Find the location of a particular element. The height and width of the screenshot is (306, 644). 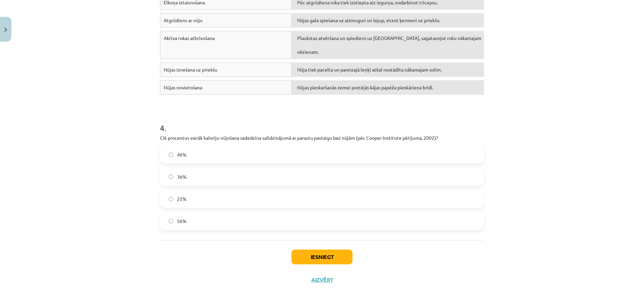

span: Nūjas novietošana is located at coordinates (183, 87).